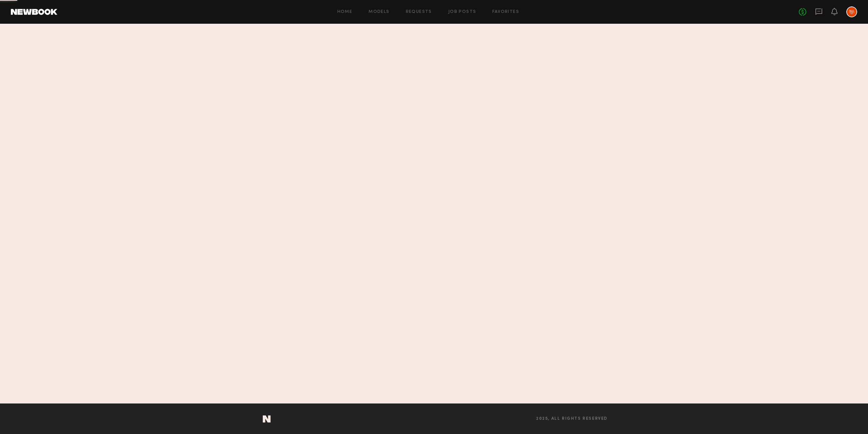 Image resolution: width=868 pixels, height=434 pixels. What do you see at coordinates (378, 11) in the screenshot?
I see `a: Models` at bounding box center [378, 11].